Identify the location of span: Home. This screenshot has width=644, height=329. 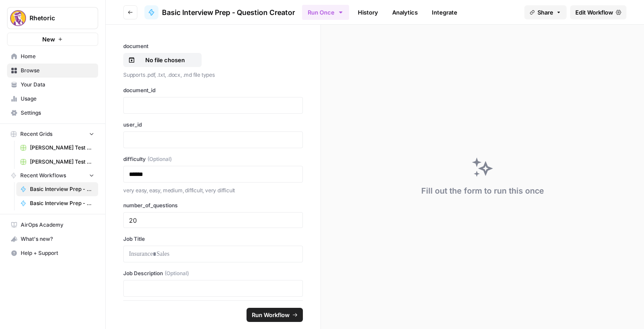
(57, 57).